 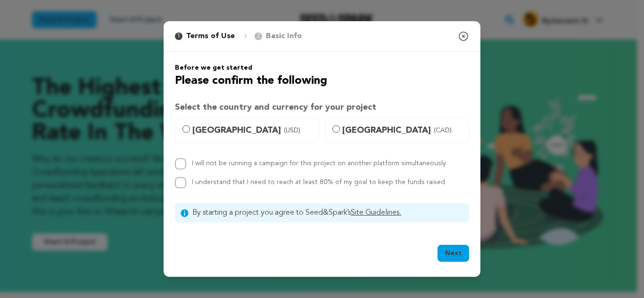 I want to click on label: I will not be running a campaign for this project on another platform simultaneously, so click(x=319, y=164).